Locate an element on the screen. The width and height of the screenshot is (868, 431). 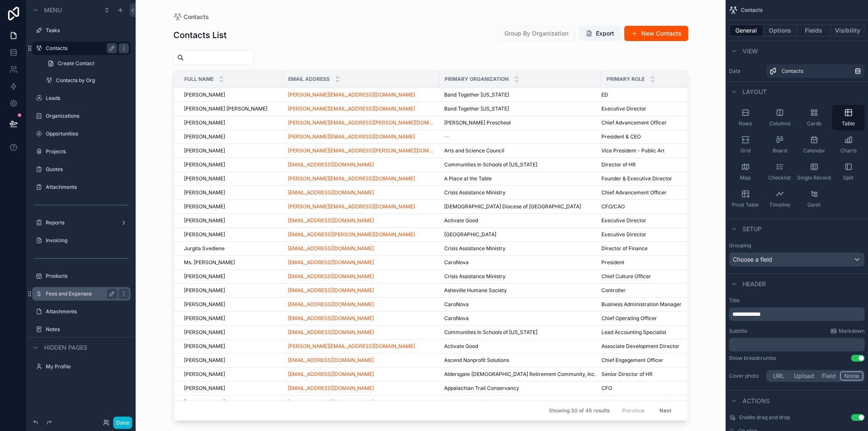
span: Calendar is located at coordinates (814, 151).